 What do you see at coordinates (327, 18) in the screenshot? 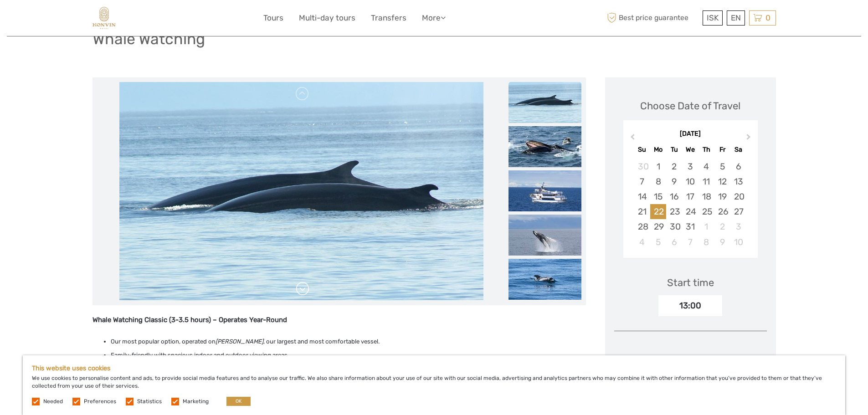
I see `a: Multi-day tours` at bounding box center [327, 18].